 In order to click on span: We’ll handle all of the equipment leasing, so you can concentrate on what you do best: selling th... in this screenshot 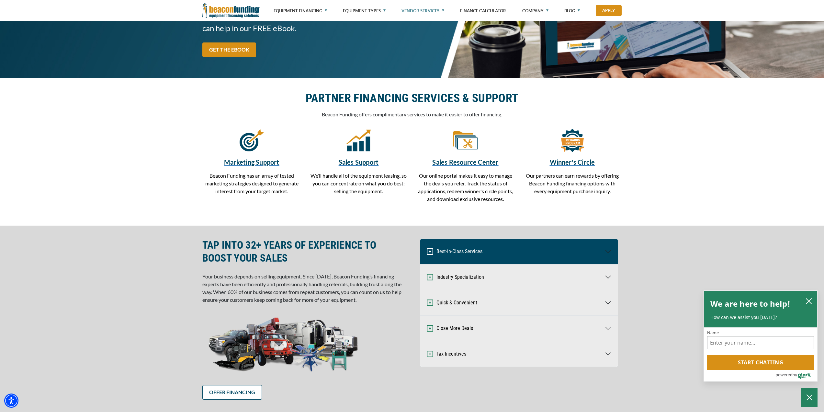, I will do `click(359, 183)`.